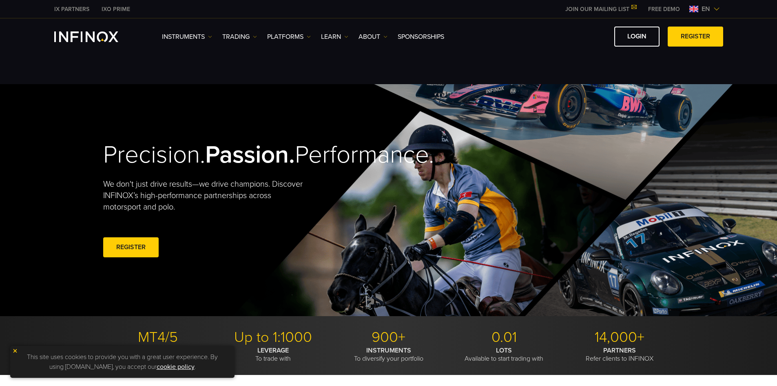  Describe the element at coordinates (158, 337) in the screenshot. I see `p: MT4/5` at that location.